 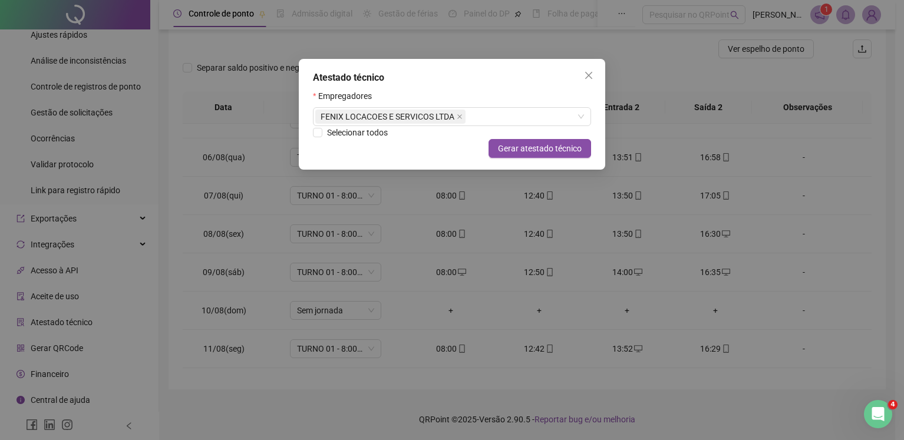 What do you see at coordinates (452, 78) in the screenshot?
I see `div: Atestado técnico` at bounding box center [452, 78].